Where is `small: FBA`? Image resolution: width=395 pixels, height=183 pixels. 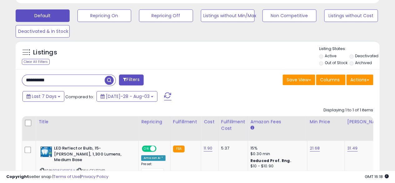
small: FBA is located at coordinates (179, 149).